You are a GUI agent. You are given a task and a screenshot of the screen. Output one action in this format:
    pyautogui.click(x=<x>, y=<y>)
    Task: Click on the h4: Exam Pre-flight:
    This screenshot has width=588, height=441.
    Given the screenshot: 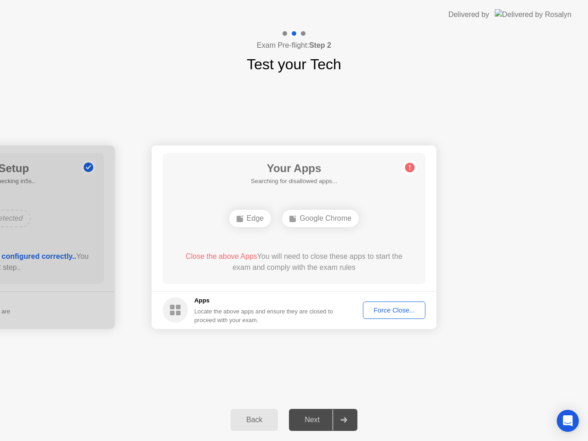 What is the action you would take?
    pyautogui.click(x=294, y=45)
    